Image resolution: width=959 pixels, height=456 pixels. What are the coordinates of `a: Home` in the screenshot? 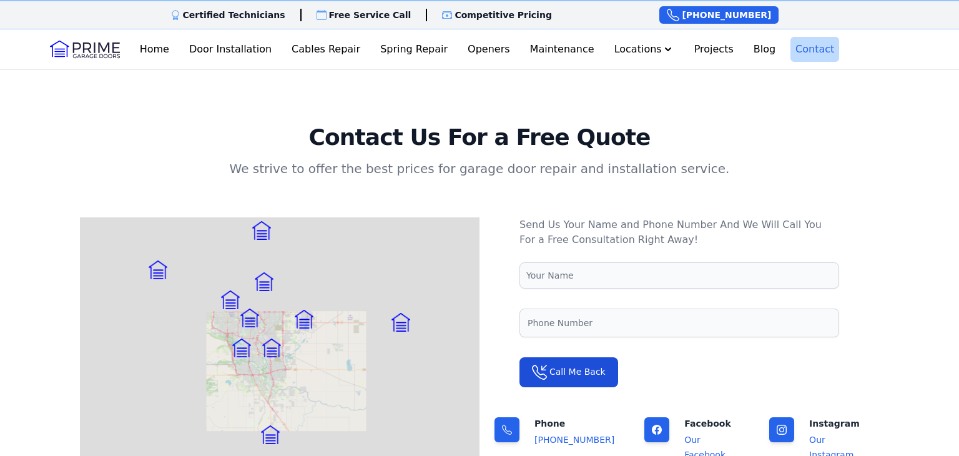 It's located at (154, 49).